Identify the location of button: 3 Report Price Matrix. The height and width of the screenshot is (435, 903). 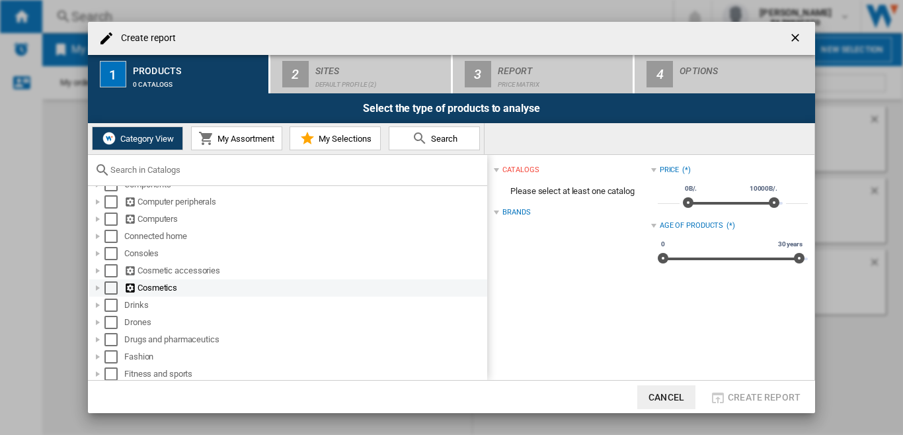
(544, 74).